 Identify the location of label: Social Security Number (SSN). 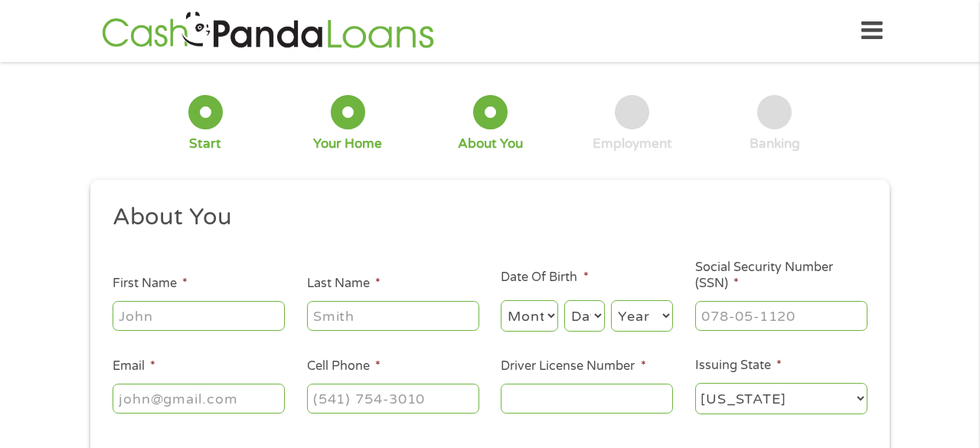
(781, 275).